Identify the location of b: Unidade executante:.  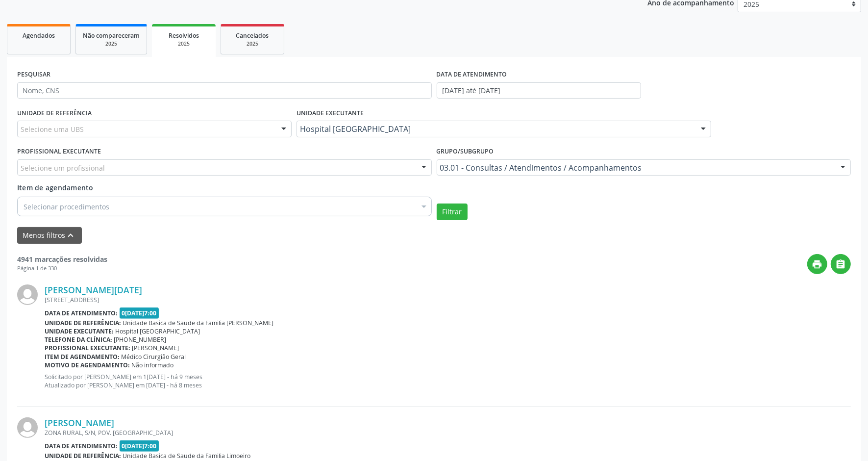
(79, 331).